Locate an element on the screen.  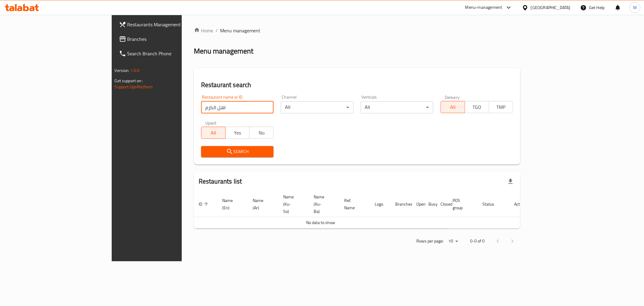
h2: Restaurants list is located at coordinates (220, 181).